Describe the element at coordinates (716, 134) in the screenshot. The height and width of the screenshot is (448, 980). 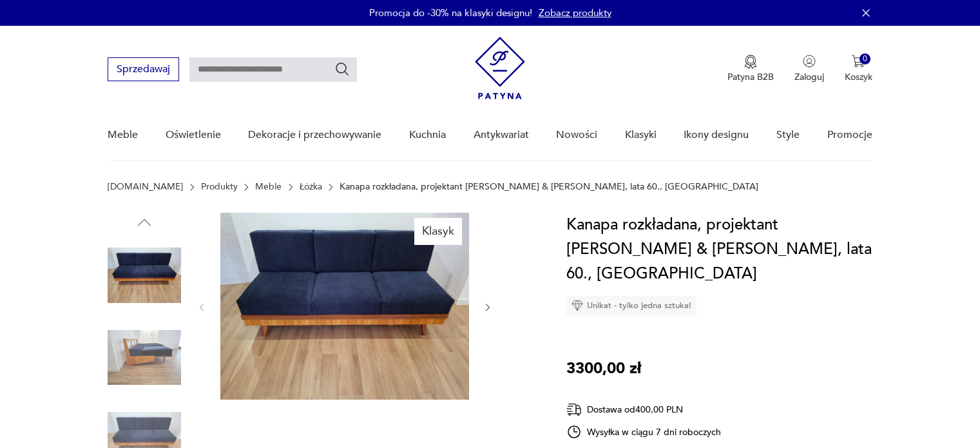
I see `a: Ikony designu` at that location.